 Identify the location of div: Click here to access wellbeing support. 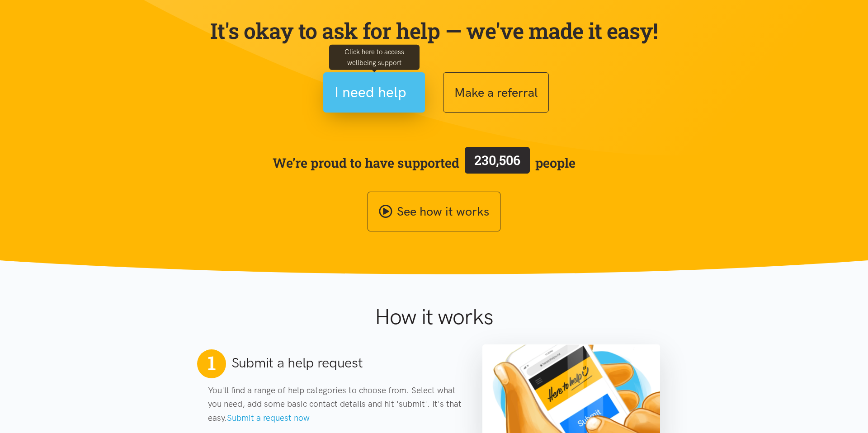
(374, 57).